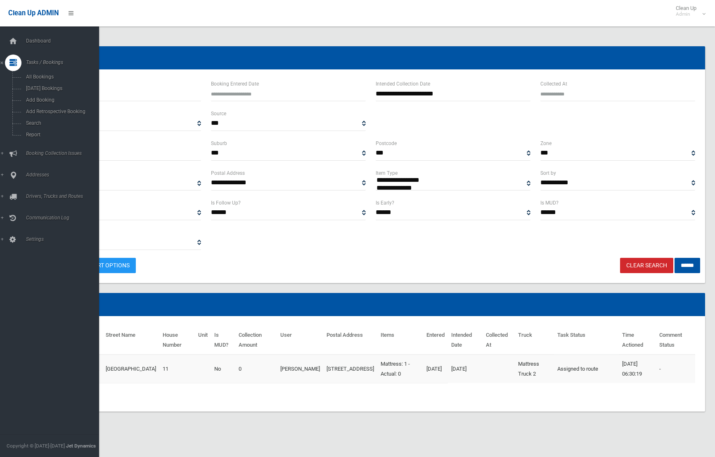  Describe the element at coordinates (689, 11) in the screenshot. I see `span: Clean Up` at that location.